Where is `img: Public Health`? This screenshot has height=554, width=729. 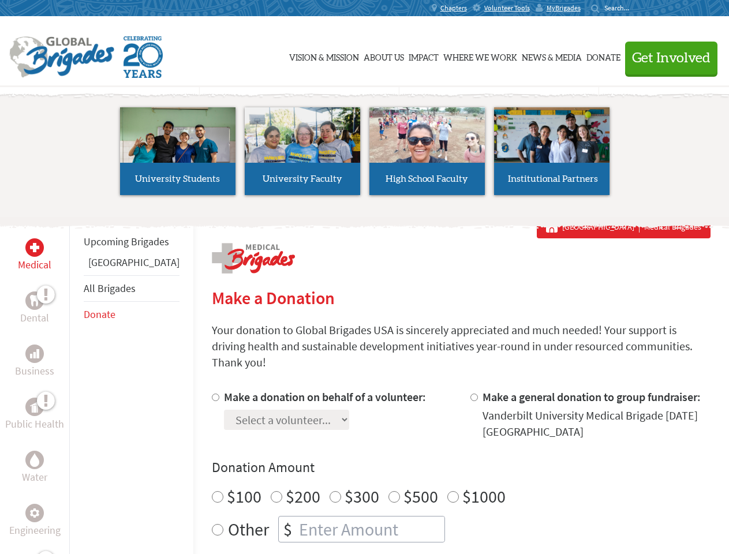
img: Public Health is located at coordinates (35, 407).